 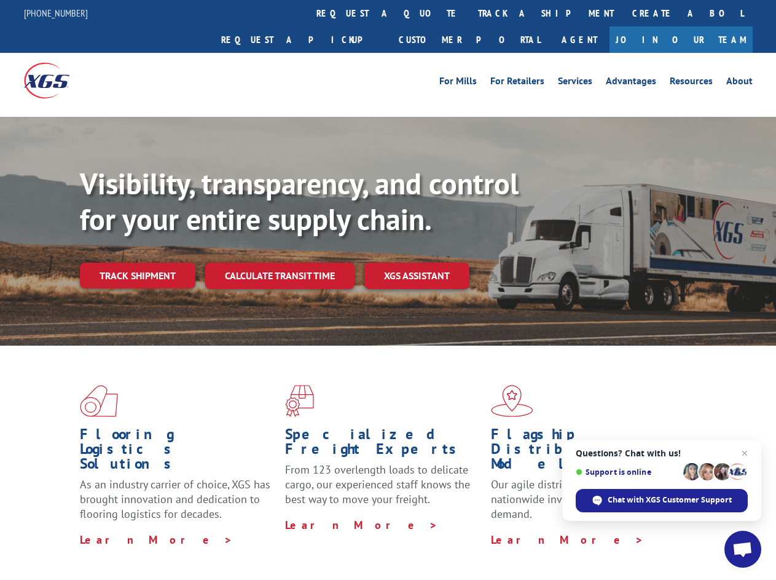 I want to click on span: As an industry carrier of choice, XGS has brought innovation and dedication to flooring logistics..., so click(x=175, y=498).